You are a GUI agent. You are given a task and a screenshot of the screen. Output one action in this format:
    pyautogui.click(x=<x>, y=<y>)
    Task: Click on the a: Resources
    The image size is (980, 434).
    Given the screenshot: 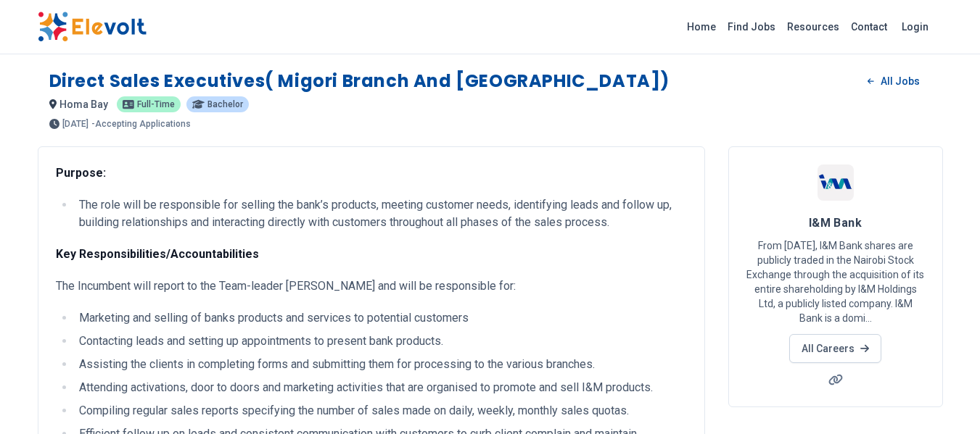 What is the action you would take?
    pyautogui.click(x=814, y=27)
    